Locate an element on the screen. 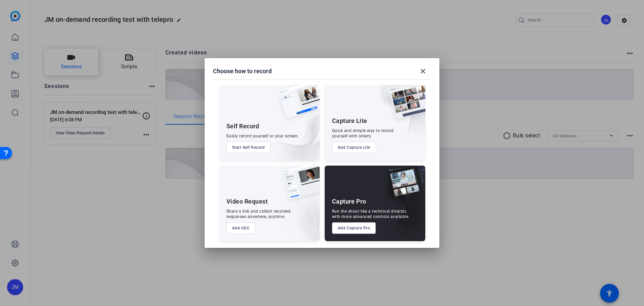 This screenshot has width=644, height=306. div: Video Request is located at coordinates (247, 202).